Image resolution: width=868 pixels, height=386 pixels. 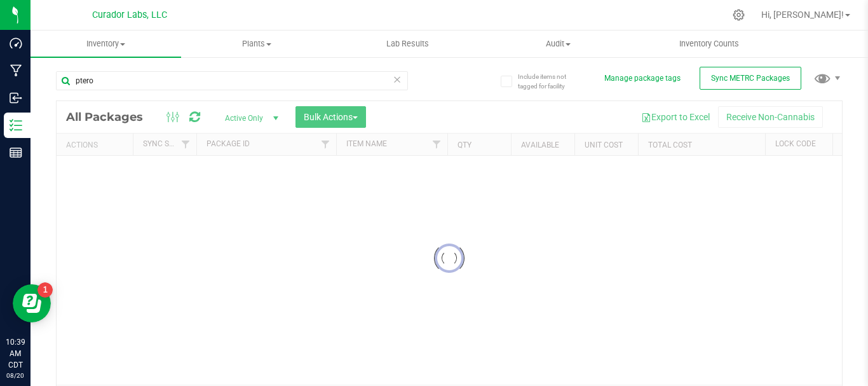 I want to click on span: Plants, so click(x=256, y=43).